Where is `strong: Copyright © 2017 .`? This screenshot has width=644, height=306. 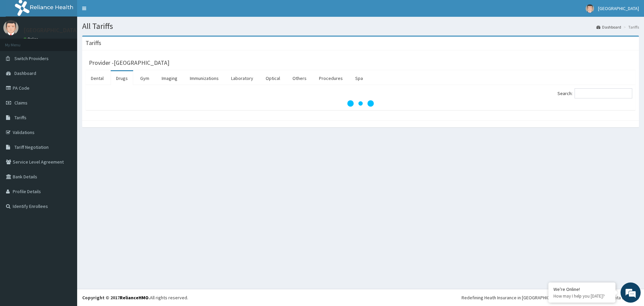 strong: Copyright © 2017 . is located at coordinates (116, 298).